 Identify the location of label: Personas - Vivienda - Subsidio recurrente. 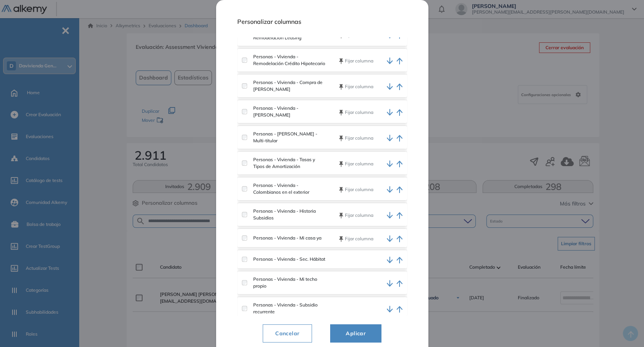
(286, 308).